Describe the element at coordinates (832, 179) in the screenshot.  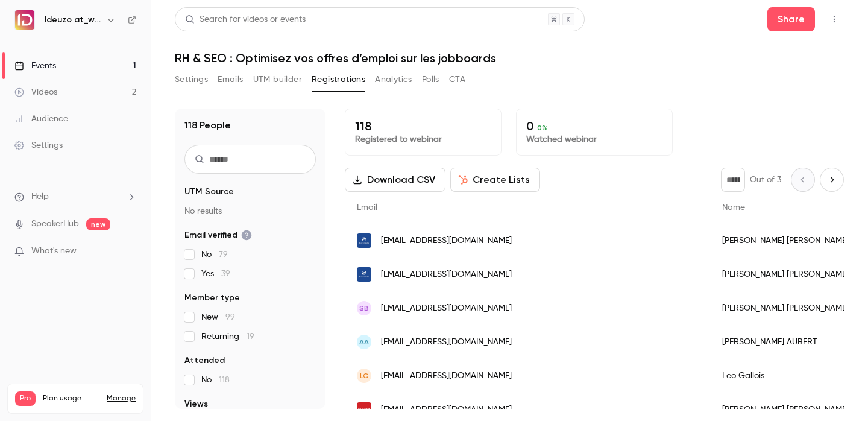
I see `button: Next page` at that location.